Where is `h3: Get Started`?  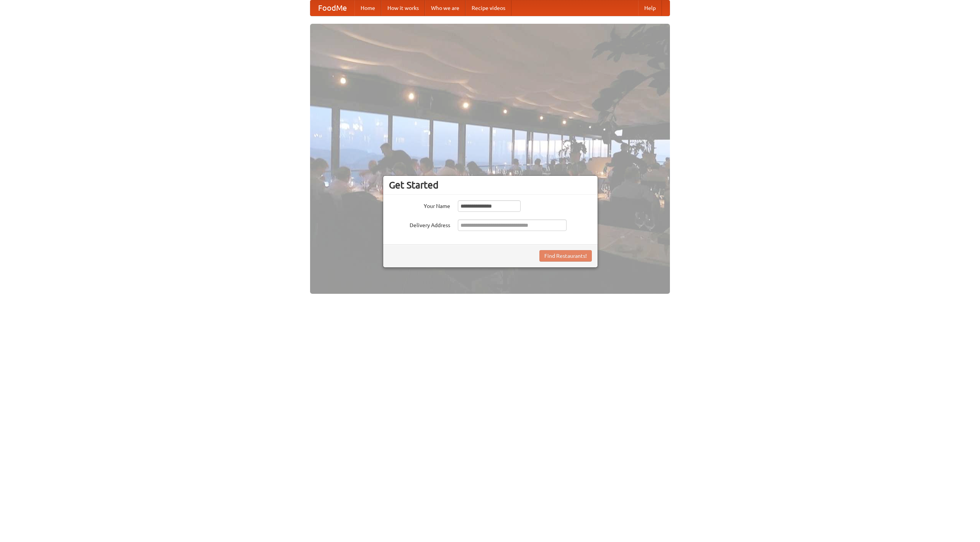
h3: Get Started is located at coordinates (490, 185).